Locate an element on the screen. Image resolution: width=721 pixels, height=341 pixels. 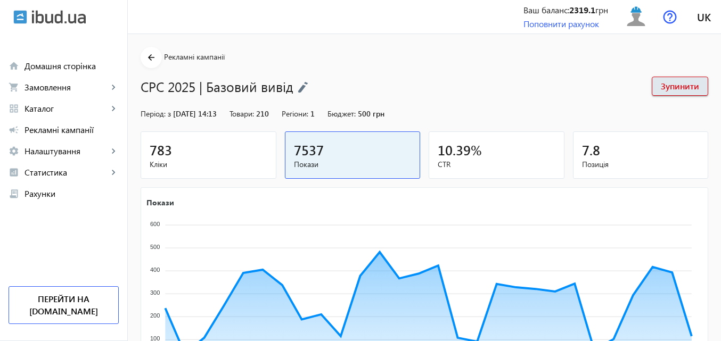
tspan: 500 is located at coordinates (155, 247).